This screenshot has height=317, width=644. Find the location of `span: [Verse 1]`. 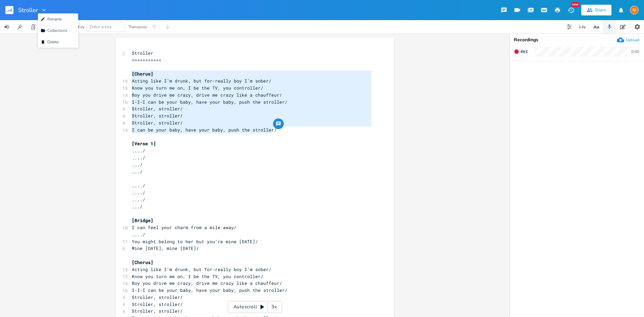

span: [Verse 1] is located at coordinates (144, 144).